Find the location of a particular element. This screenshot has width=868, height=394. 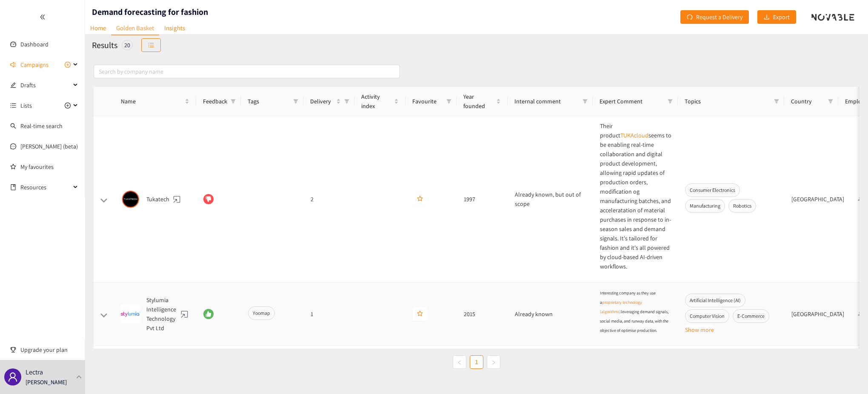

td: 1 is located at coordinates (329, 315).